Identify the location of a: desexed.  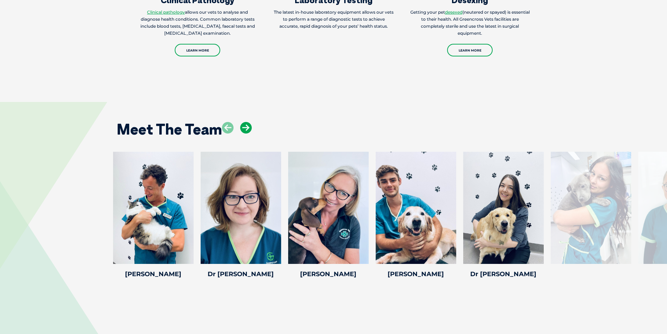
(454, 12).